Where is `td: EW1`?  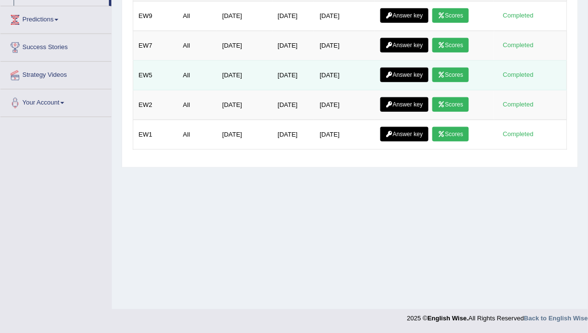 td: EW1 is located at coordinates (156, 135).